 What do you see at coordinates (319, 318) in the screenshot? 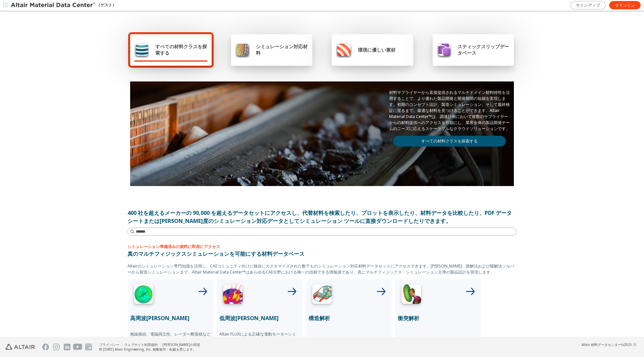
I see `font: 構造解析` at bounding box center [319, 318].